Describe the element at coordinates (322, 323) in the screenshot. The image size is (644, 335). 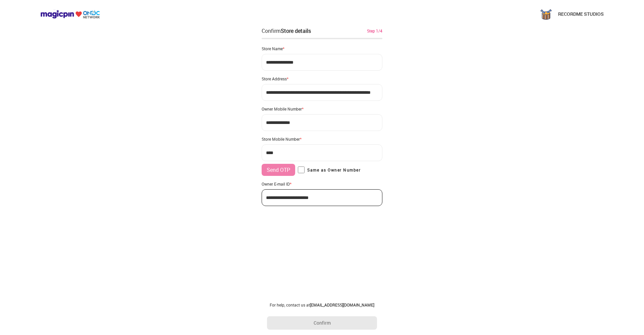
I see `button: Confirm` at that location.